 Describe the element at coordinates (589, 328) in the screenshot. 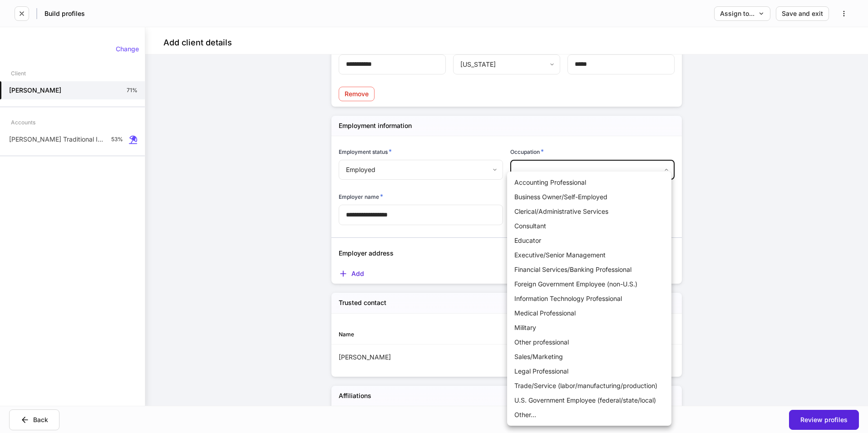

I see `li: Military` at that location.